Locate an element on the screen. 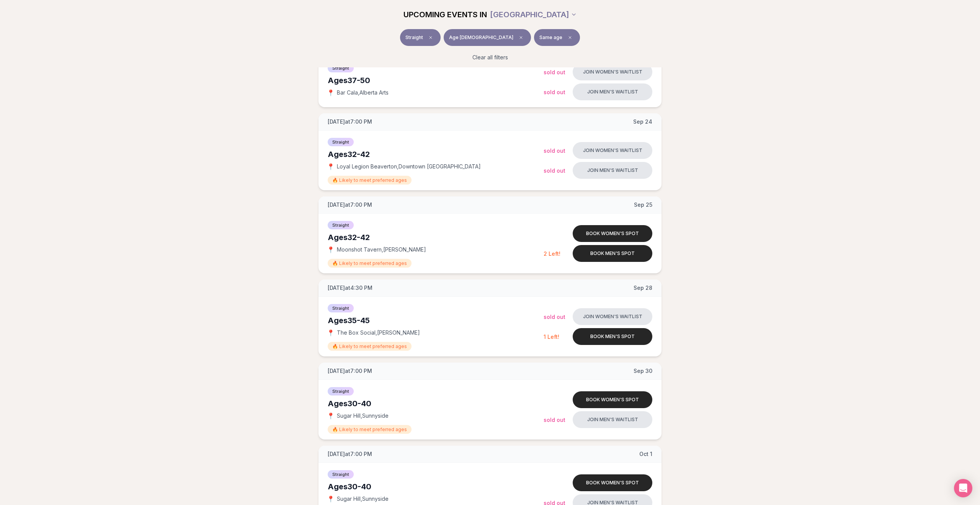 Image resolution: width=980 pixels, height=505 pixels. button: Same ageClear preference is located at coordinates (557, 38).